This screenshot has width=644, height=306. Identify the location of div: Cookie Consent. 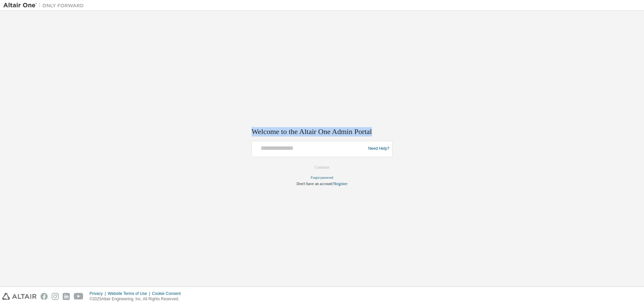
(168, 294).